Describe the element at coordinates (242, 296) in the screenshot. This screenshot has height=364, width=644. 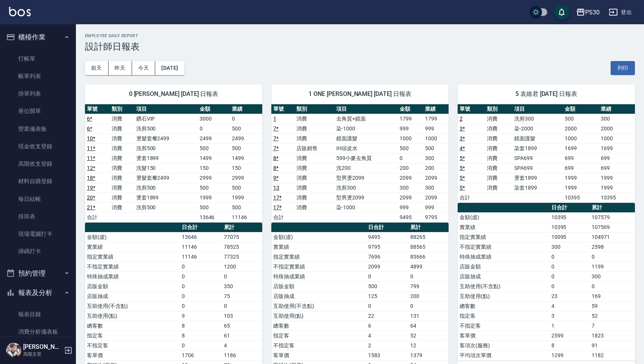
I see `td: 75` at that location.